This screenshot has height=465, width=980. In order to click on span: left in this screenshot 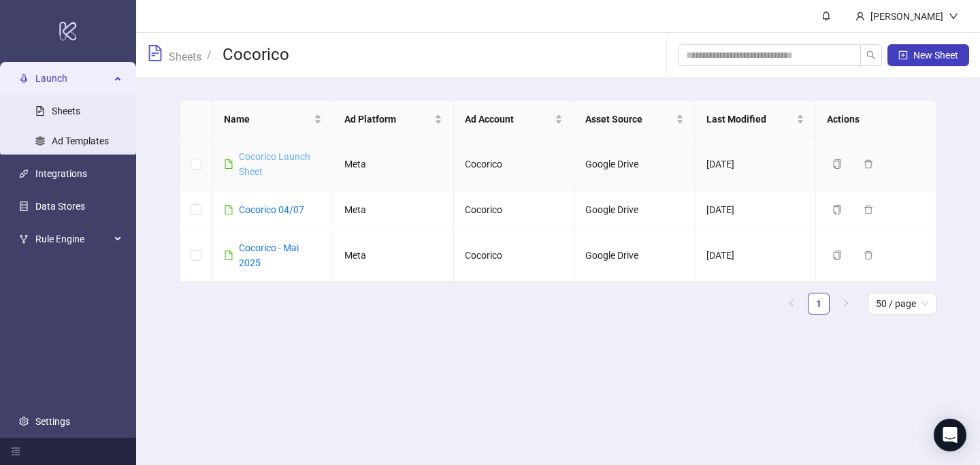, I will do `click(791, 303)`.